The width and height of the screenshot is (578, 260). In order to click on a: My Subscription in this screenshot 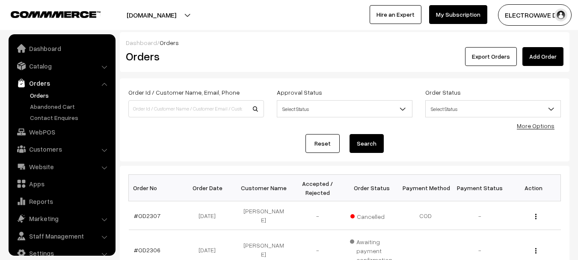, I will do `click(458, 15)`.